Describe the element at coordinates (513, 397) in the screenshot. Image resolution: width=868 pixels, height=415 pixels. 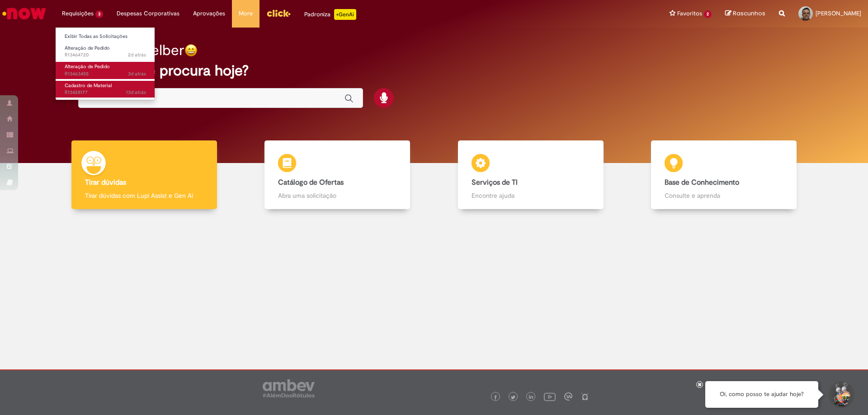
I see `img: logo_footer_twitter.png` at that location.